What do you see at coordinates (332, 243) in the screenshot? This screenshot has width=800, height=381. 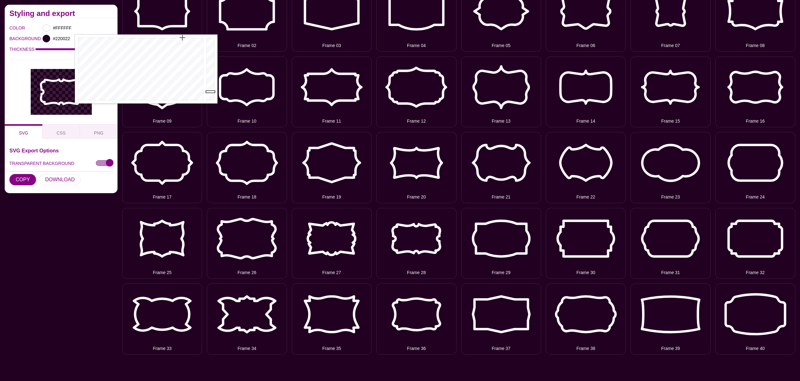 I see `button: Frame 27` at bounding box center [332, 243].